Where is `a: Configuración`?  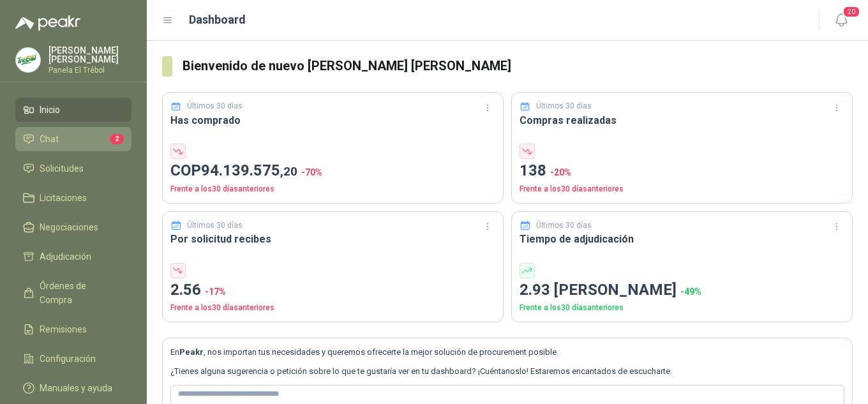
a: Configuración is located at coordinates (73, 359).